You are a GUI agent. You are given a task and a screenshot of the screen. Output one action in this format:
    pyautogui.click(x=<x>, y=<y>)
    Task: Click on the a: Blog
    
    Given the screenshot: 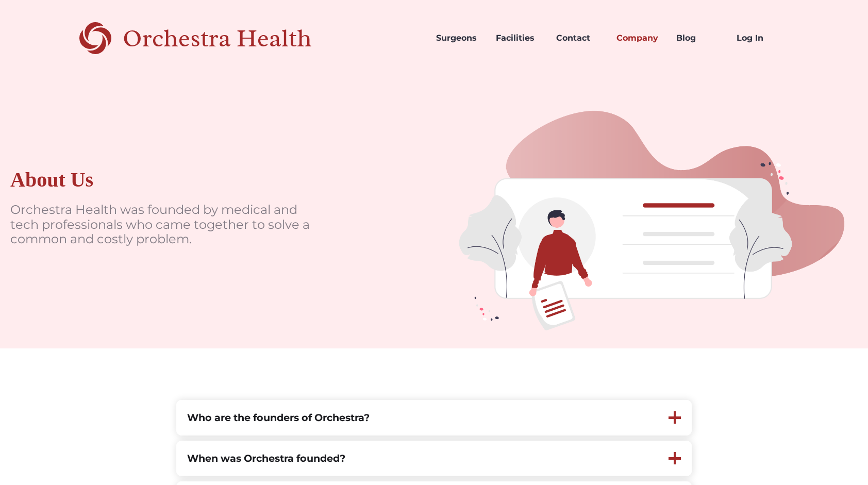 What is the action you would take?
    pyautogui.click(x=698, y=38)
    